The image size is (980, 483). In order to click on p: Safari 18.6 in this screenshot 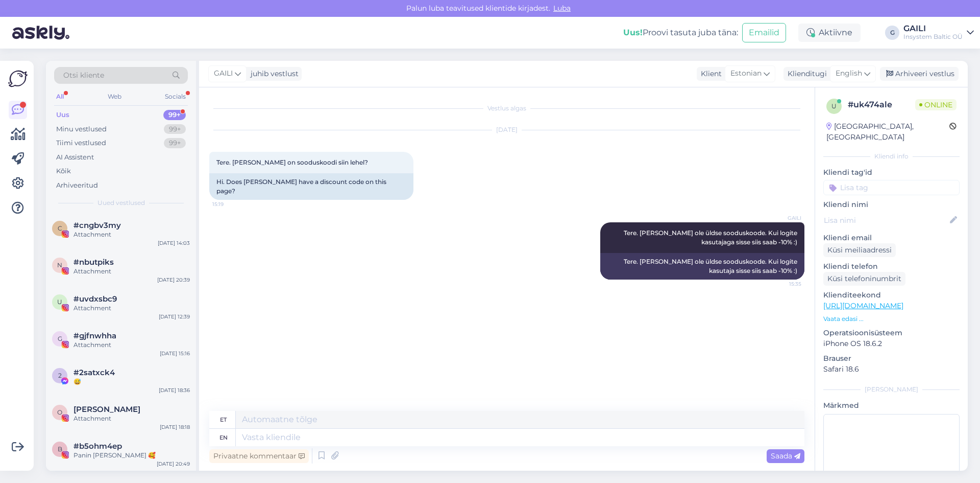, I will do `click(891, 369)`.